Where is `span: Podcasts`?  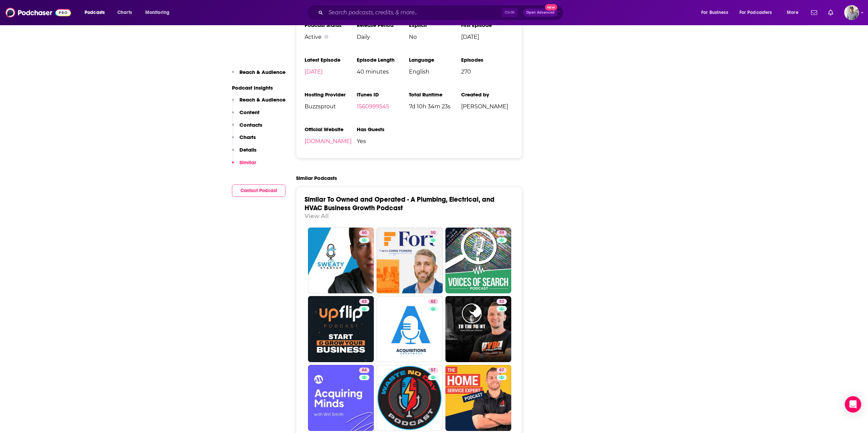 span: Podcasts is located at coordinates (94, 13).